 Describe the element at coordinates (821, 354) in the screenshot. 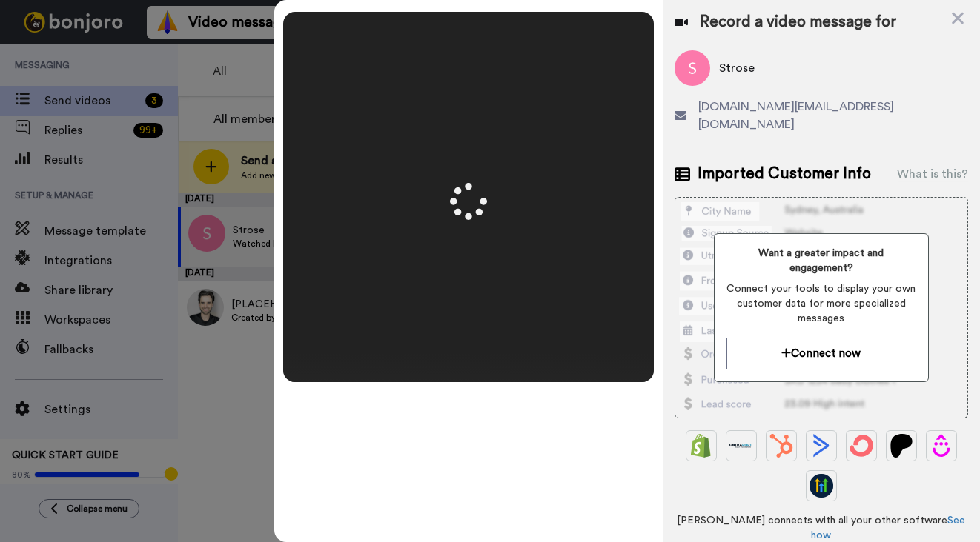

I see `a: Connect now` at that location.